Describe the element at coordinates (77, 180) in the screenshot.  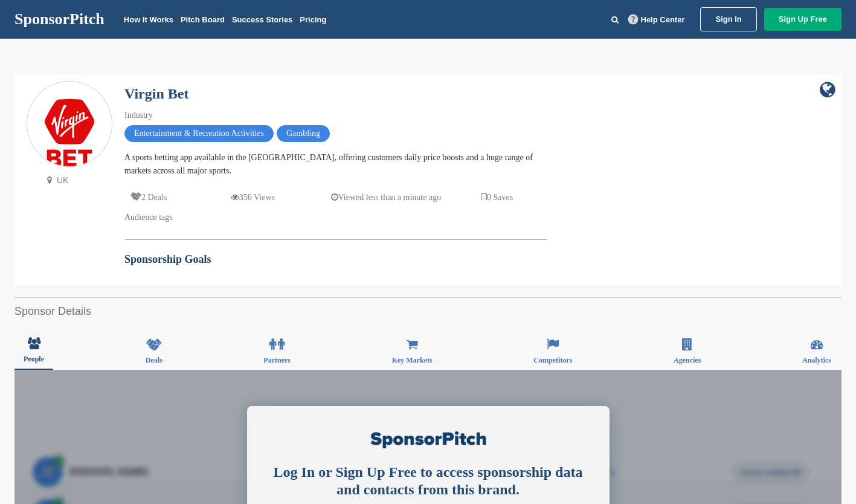
I see `p: UK` at that location.